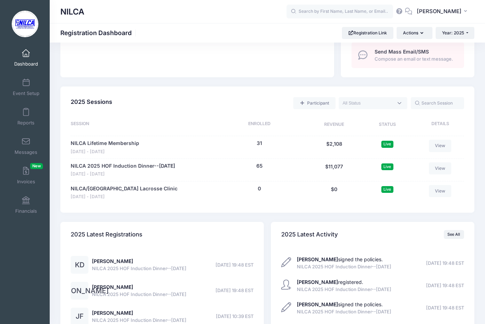 The image size is (485, 324). Describe the element at coordinates (387, 125) in the screenshot. I see `div: Status` at that location.